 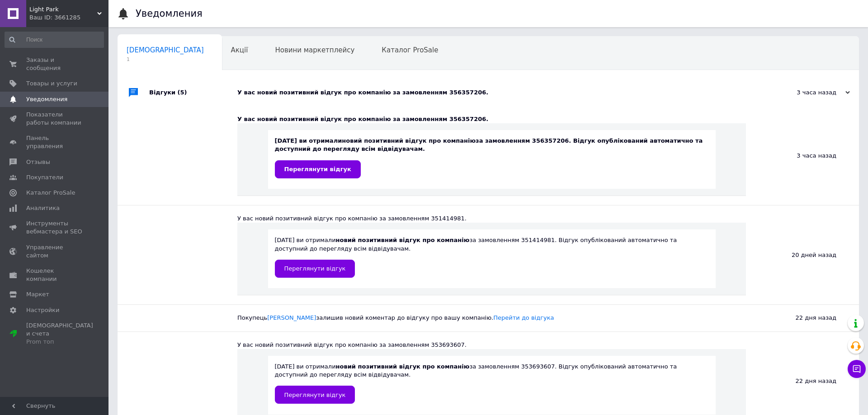 What do you see at coordinates (55, 228) in the screenshot?
I see `span: Инструменты вебмастера и SEO` at bounding box center [55, 228].